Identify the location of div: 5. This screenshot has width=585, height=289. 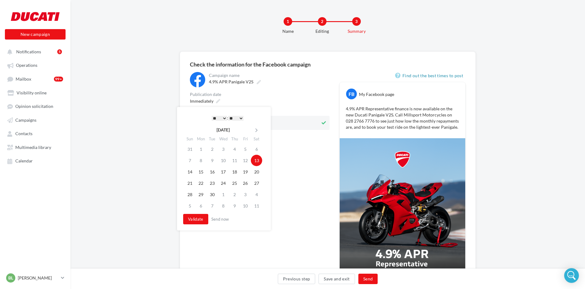
(59, 52).